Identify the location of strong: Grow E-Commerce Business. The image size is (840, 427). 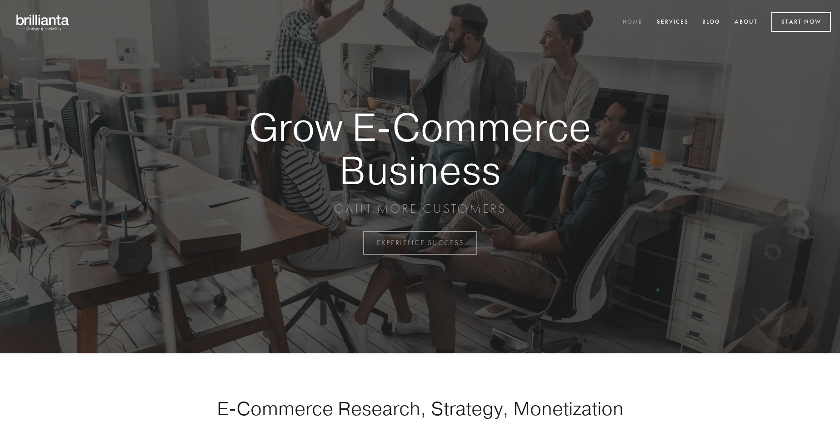
(420, 148).